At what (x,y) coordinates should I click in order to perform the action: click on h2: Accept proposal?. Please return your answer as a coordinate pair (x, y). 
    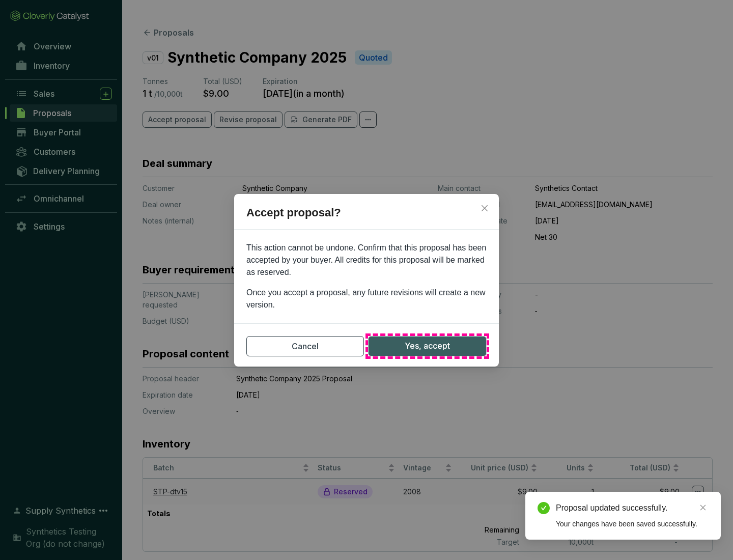
    Looking at the image, I should click on (366, 217).